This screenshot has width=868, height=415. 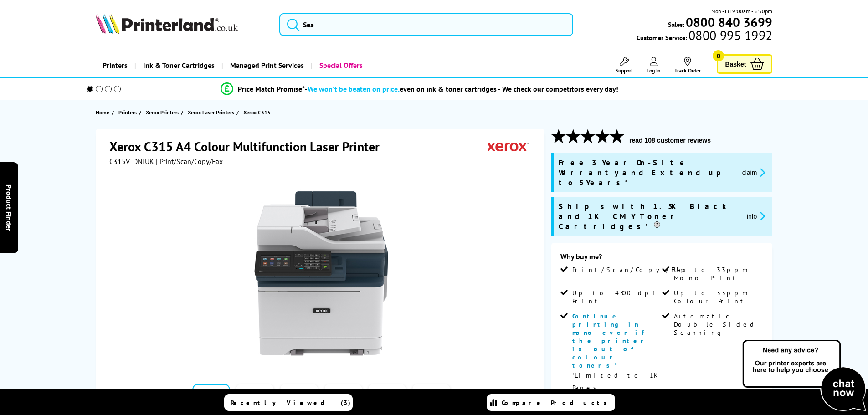 What do you see at coordinates (321, 273) in the screenshot?
I see `a: Xerox C315` at bounding box center [321, 273].